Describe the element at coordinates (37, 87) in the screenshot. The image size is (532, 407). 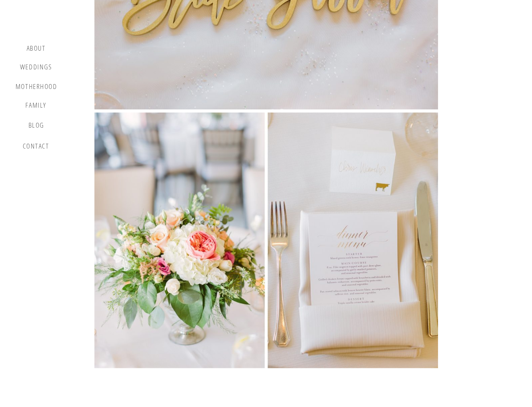
I see `a: motherhood` at that location.